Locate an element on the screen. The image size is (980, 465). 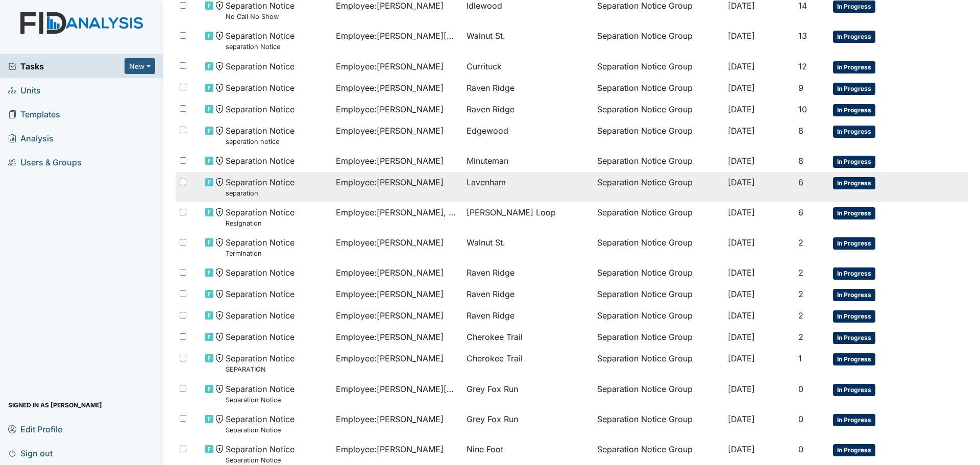
span: Separation Notice separation Notice is located at coordinates (260, 40).